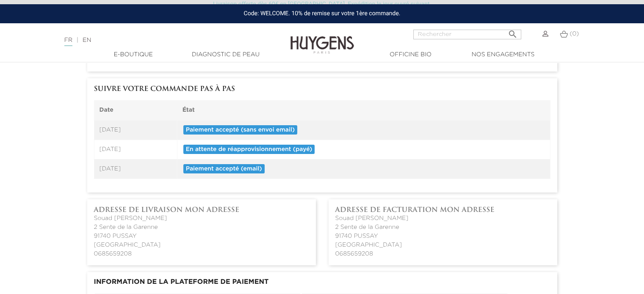 The height and width of the screenshot is (294, 644). What do you see at coordinates (411, 55) in the screenshot?
I see `a: Officine Bio` at bounding box center [411, 55].